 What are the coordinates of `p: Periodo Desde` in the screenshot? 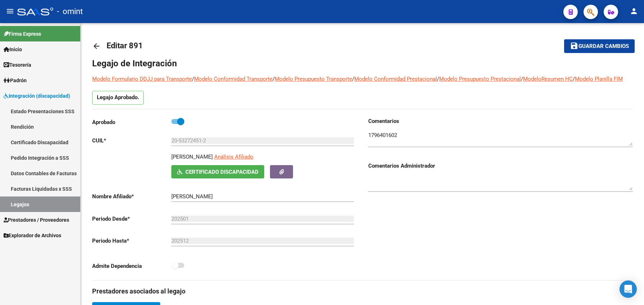 It's located at (132, 219).